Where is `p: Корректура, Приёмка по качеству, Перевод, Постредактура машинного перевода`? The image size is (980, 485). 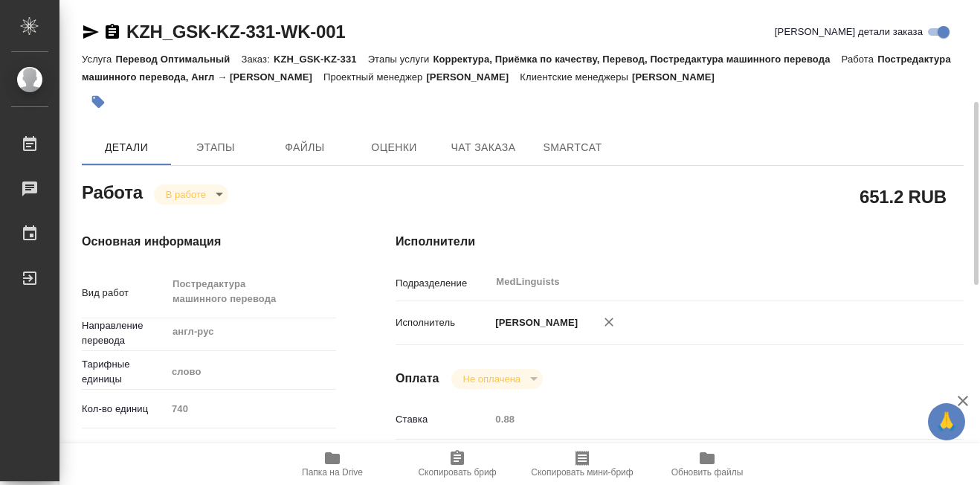 p: Корректура, Приёмка по качеству, Перевод, Постредактура машинного перевода is located at coordinates (637, 59).